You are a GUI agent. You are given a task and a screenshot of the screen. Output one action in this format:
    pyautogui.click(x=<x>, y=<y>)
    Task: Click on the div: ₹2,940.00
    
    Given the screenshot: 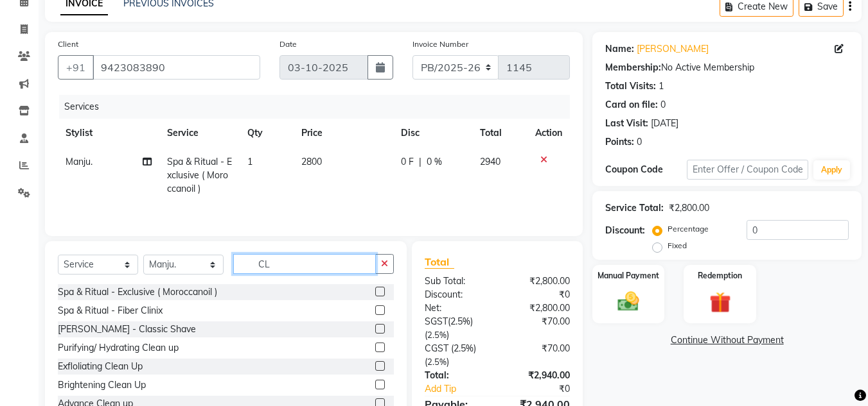 What is the action you would take?
    pyautogui.click(x=538, y=375)
    